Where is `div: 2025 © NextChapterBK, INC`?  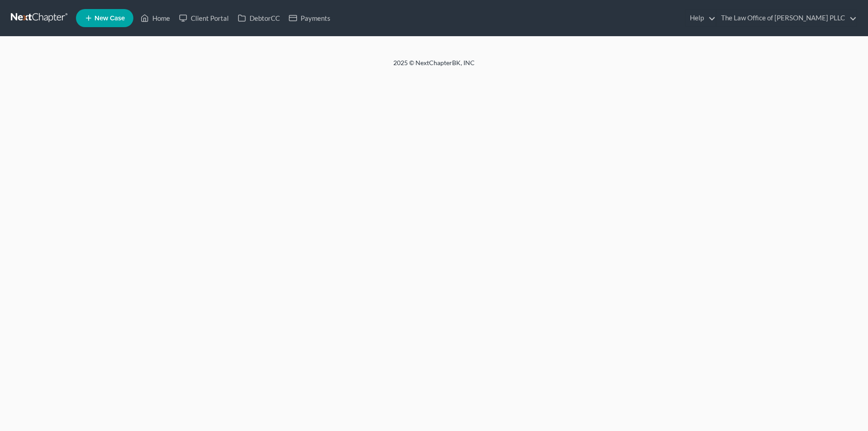 div: 2025 © NextChapterBK, INC is located at coordinates (434, 67).